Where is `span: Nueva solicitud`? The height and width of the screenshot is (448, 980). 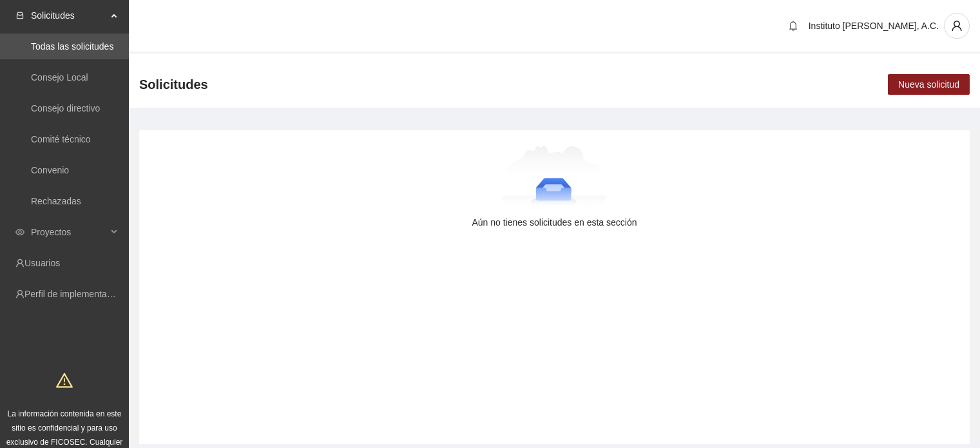
span: Nueva solicitud is located at coordinates (929, 84).